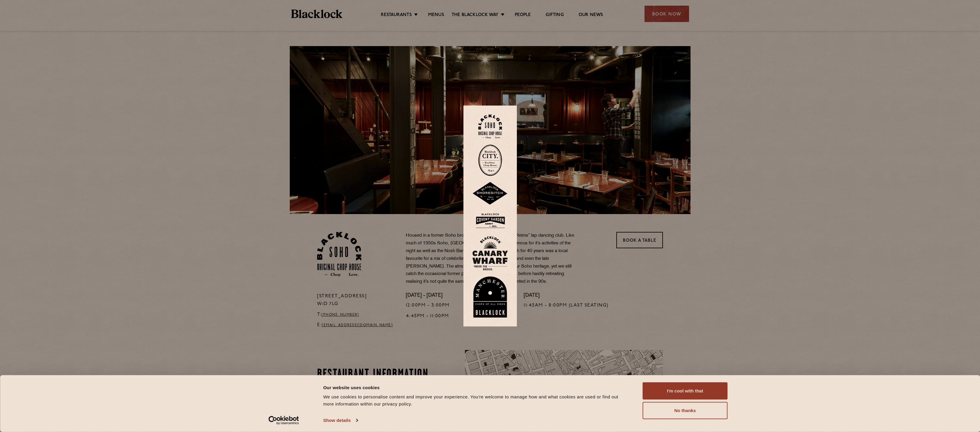  What do you see at coordinates (685, 410) in the screenshot?
I see `button: No thanks` at bounding box center [685, 410].